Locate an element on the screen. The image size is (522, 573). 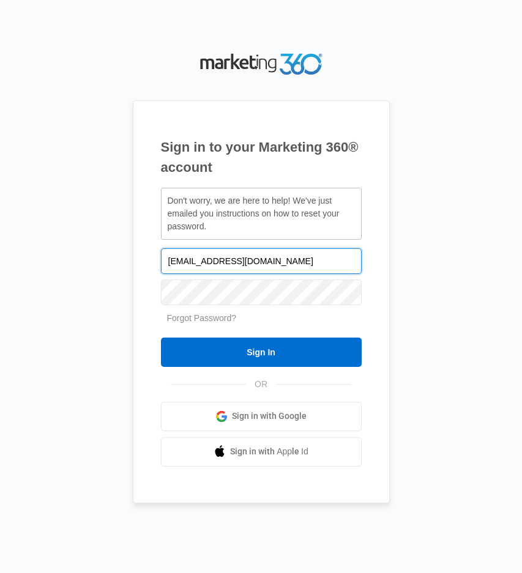
span: Sign in with Apple Id is located at coordinates (269, 451).